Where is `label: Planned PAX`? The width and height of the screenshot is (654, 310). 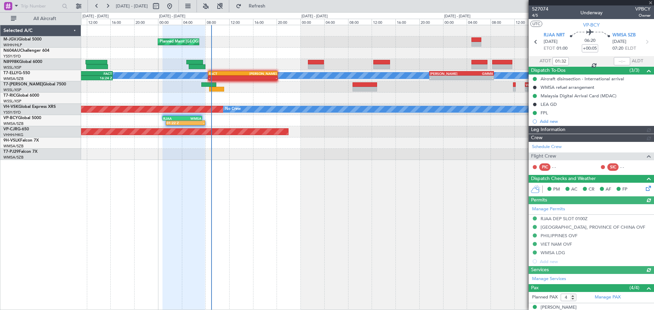
label: Planned PAX is located at coordinates (544, 298).